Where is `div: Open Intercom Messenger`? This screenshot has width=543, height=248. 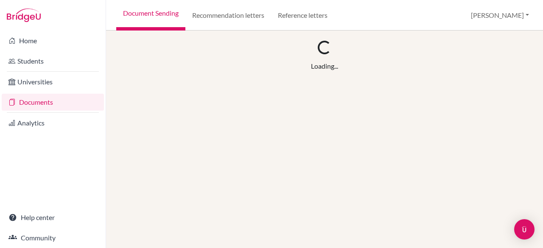 div: Open Intercom Messenger is located at coordinates (525, 230).